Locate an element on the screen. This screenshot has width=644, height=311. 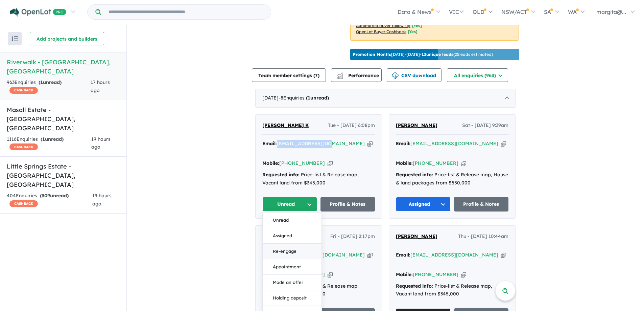
img: bar-chart.svg is located at coordinates (340, 77).